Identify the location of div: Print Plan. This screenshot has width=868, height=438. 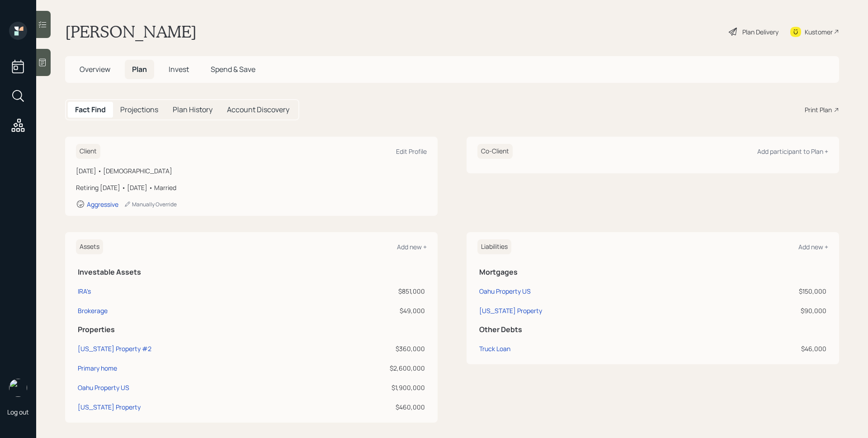
(818, 110).